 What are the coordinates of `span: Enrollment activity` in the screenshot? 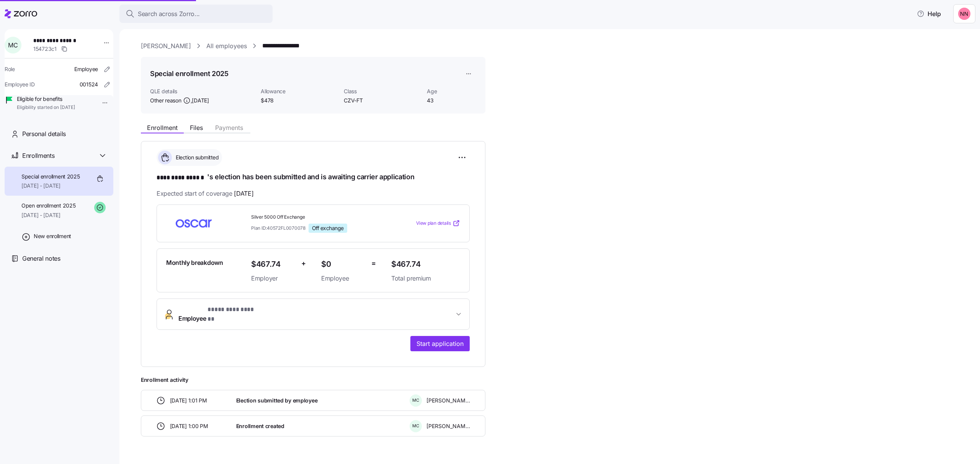 It's located at (313, 380).